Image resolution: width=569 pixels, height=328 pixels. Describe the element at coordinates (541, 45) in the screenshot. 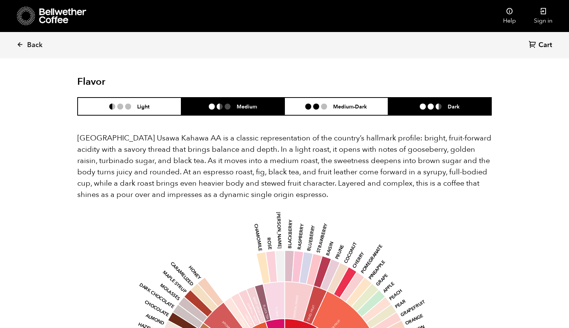

I see `a: Cart` at that location.